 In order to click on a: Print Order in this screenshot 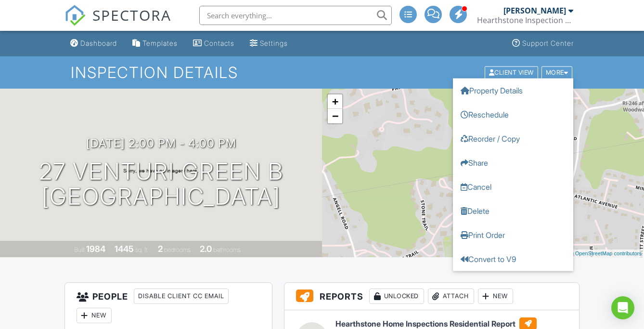, I will do `click(513, 234)`.